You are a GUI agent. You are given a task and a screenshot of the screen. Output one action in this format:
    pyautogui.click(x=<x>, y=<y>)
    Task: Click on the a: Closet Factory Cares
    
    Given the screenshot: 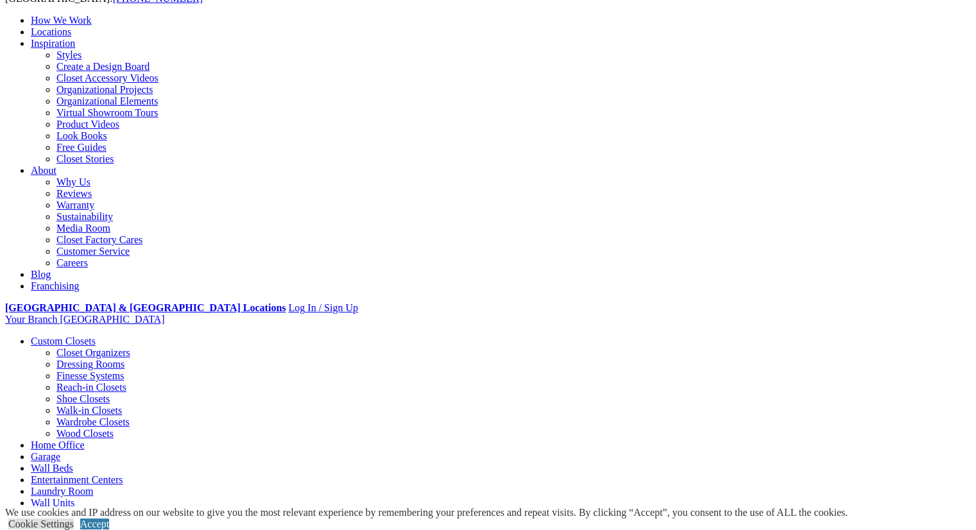 What is the action you would take?
    pyautogui.click(x=99, y=239)
    